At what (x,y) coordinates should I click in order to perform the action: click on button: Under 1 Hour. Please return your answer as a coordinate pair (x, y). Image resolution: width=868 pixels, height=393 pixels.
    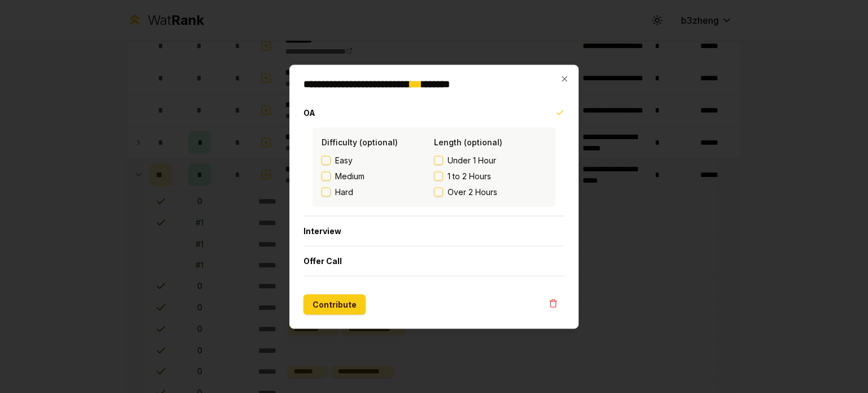
    Looking at the image, I should click on (439, 160).